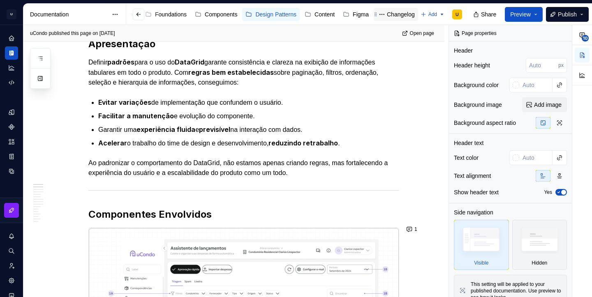 The height and width of the screenshot is (297, 592). What do you see at coordinates (12, 38) in the screenshot?
I see `a: Home` at bounding box center [12, 38].